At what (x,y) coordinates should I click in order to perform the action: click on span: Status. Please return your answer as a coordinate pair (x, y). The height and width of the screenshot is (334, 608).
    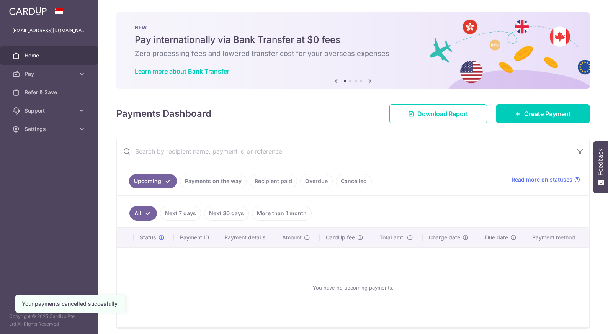
    Looking at the image, I should click on (148, 237).